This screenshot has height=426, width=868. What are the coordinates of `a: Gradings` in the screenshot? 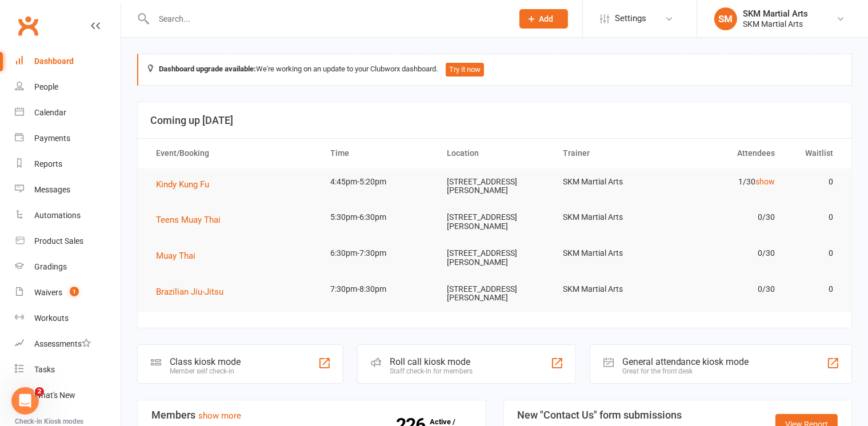 It's located at (67, 266).